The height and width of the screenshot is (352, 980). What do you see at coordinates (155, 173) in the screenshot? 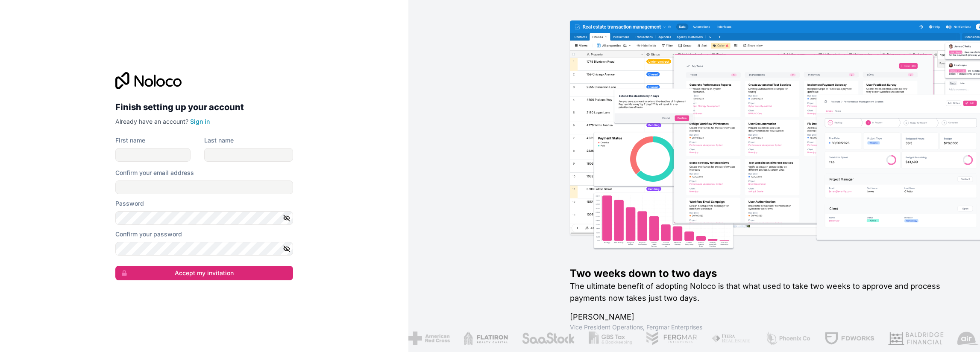
I see `label: Confirm your email address` at bounding box center [155, 173].